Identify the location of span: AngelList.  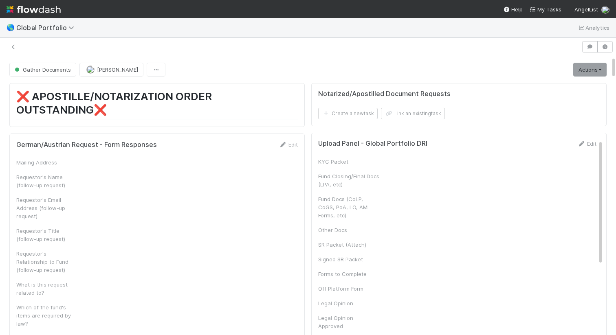
(586, 9).